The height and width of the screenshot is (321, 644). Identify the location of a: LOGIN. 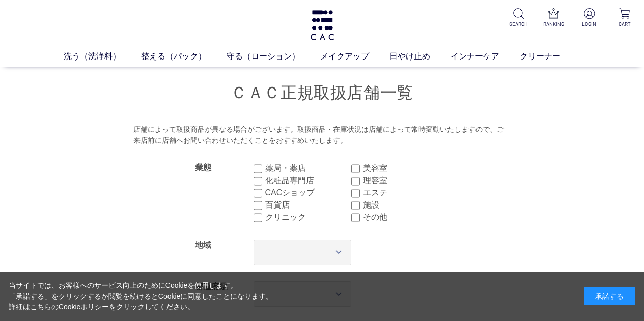
(589, 18).